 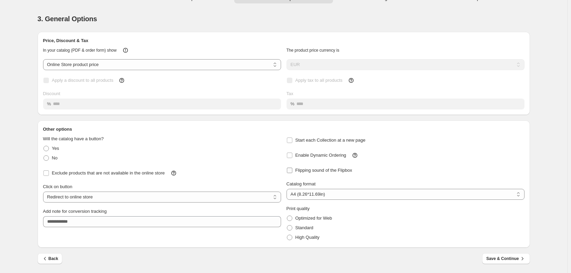 I want to click on h2: Price, Discount & Tax, so click(x=284, y=41).